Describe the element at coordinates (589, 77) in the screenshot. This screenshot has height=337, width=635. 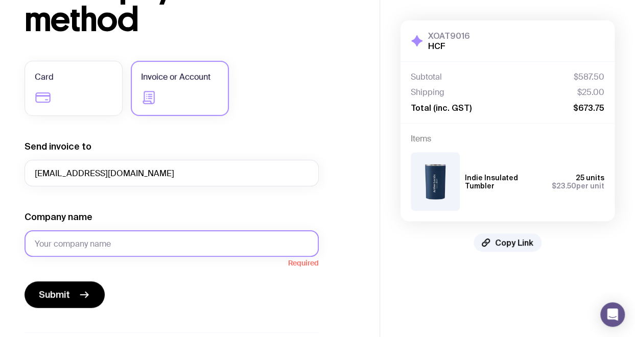
I see `span: $587.50` at that location.